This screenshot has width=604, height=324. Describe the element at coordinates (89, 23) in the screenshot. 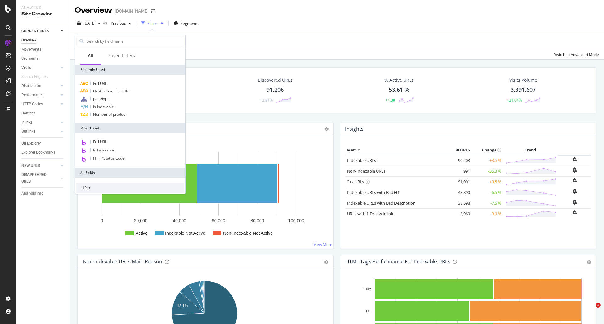

I see `span: 2025 Sep. 4th` at that location.